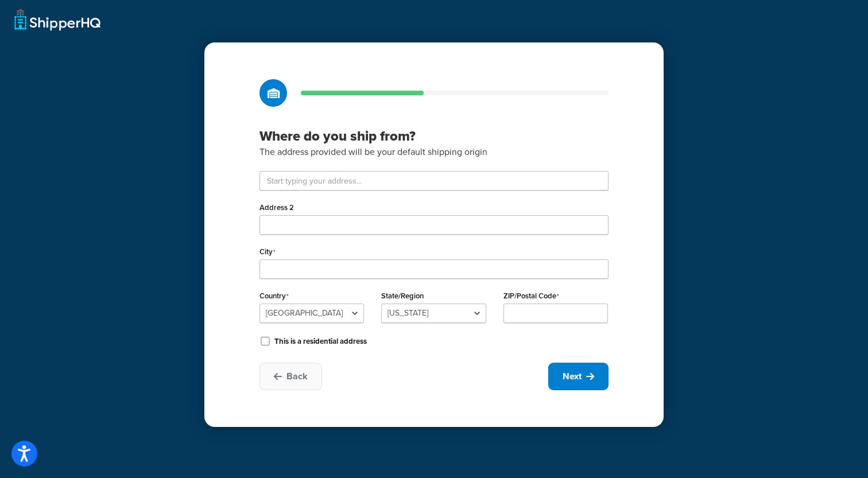  I want to click on label: City, so click(267, 252).